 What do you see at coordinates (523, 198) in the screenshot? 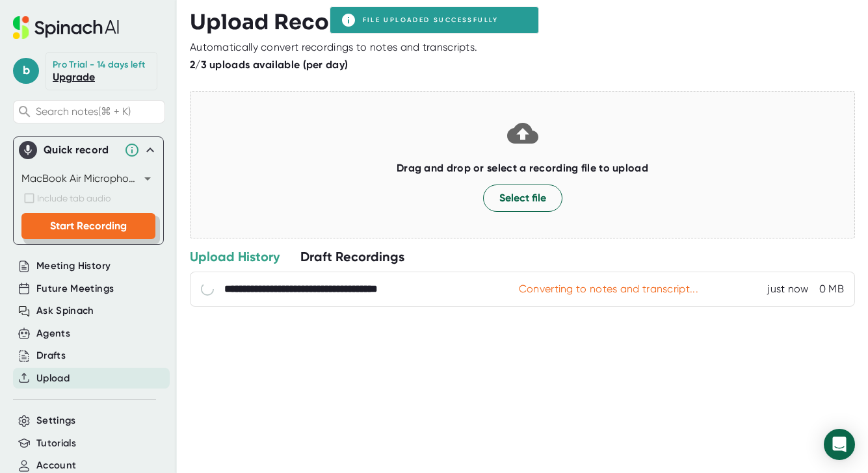
I see `span: Select file` at bounding box center [523, 198].